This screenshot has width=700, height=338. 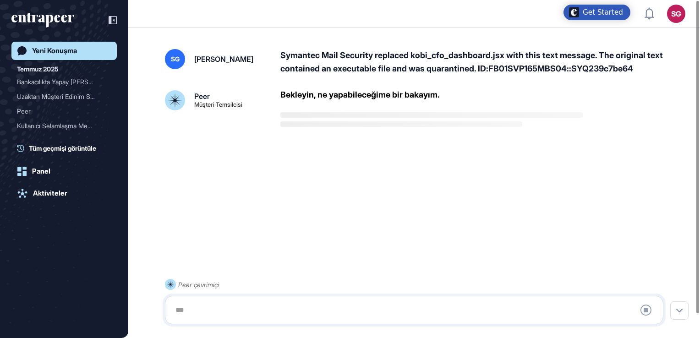 What do you see at coordinates (61, 97) in the screenshot?
I see `div: Uzaktan Müşteri Edinim Sü...` at bounding box center [61, 97].